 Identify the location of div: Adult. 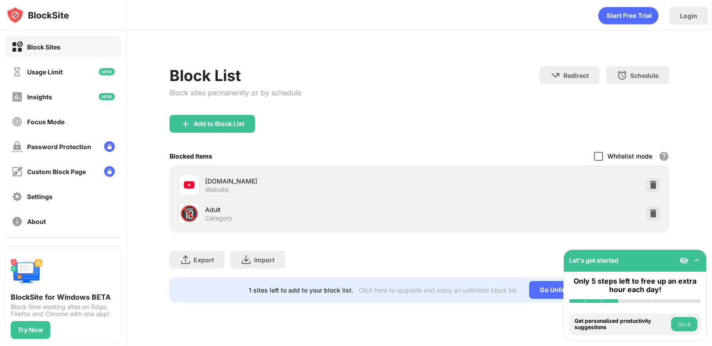
(312, 209).